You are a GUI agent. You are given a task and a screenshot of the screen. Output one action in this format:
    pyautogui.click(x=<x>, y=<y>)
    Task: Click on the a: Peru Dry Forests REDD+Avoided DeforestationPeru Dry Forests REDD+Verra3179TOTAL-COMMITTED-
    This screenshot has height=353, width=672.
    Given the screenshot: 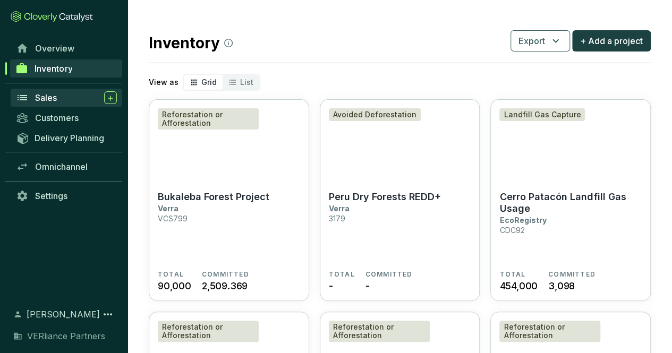 What is the action you would take?
    pyautogui.click(x=400, y=200)
    